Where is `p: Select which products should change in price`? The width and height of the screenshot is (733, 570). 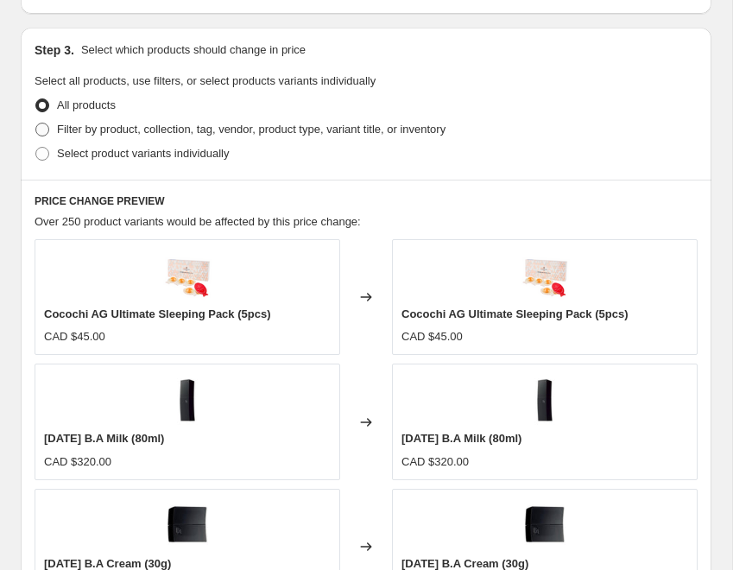
p: Select which products should change in price is located at coordinates (193, 50).